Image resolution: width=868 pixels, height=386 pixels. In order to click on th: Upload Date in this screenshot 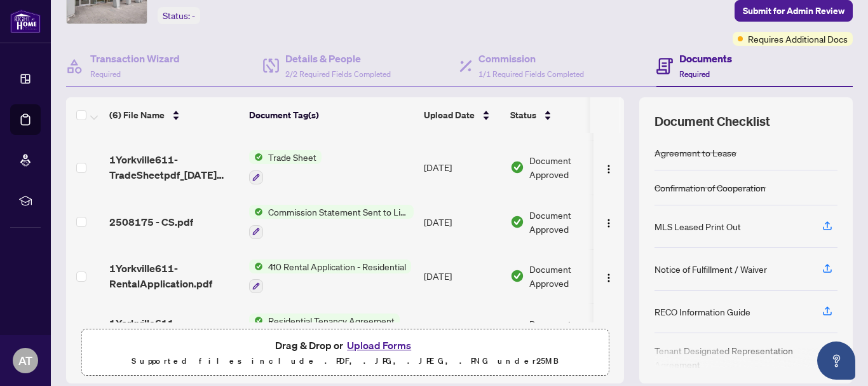, I will do `click(462, 115)`.